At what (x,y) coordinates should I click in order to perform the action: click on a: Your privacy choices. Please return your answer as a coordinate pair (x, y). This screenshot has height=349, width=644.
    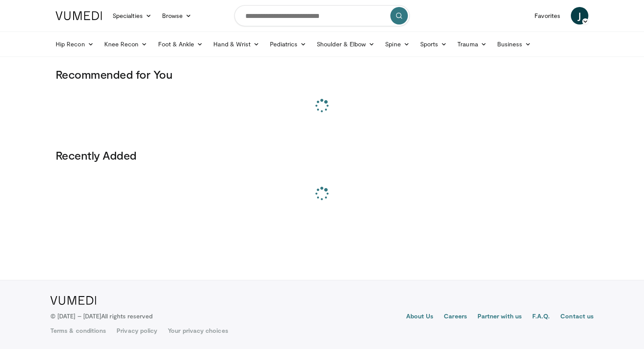
    Looking at the image, I should click on (197, 331).